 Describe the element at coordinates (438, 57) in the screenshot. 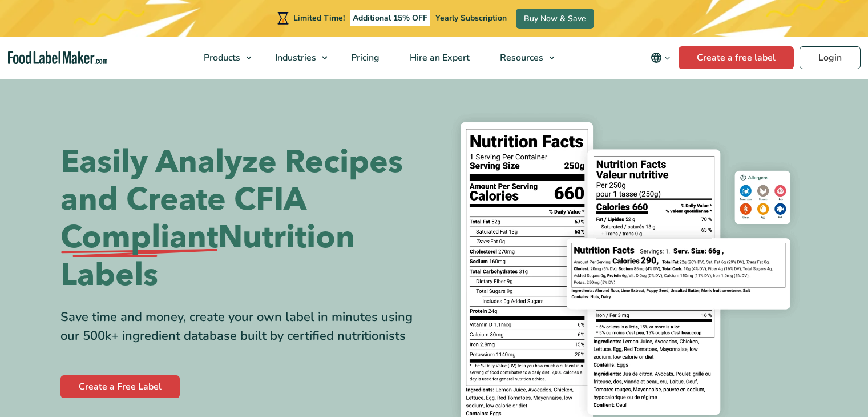

I see `a: Hire an Expert` at that location.